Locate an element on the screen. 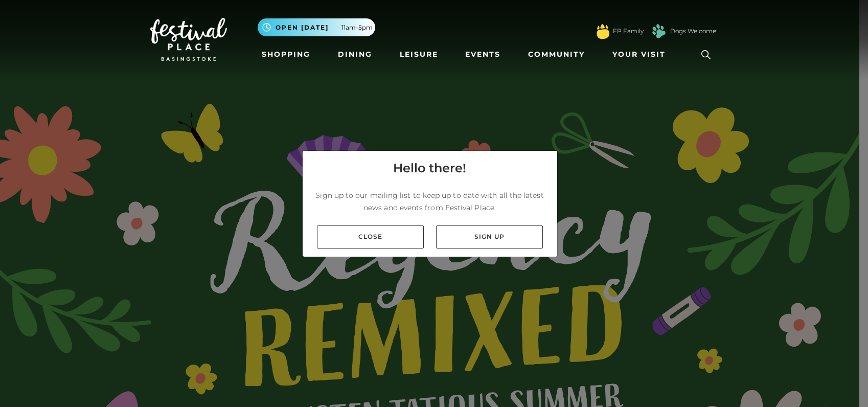  a: Community is located at coordinates (556, 54).